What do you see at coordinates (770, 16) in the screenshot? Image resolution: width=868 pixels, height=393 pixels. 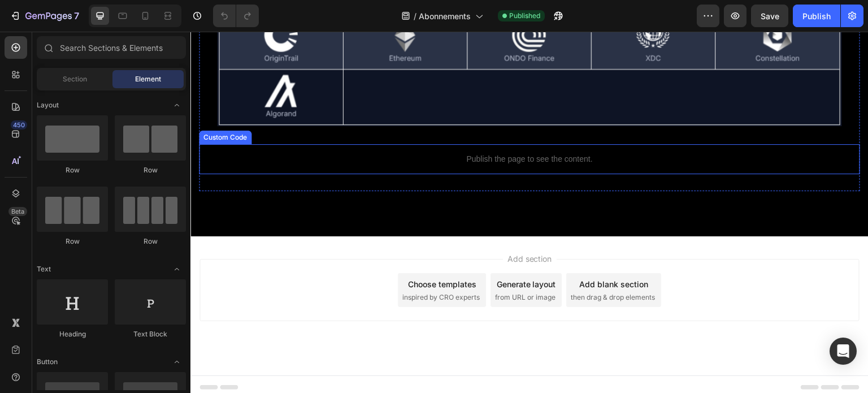 I see `span: Save` at bounding box center [770, 16].